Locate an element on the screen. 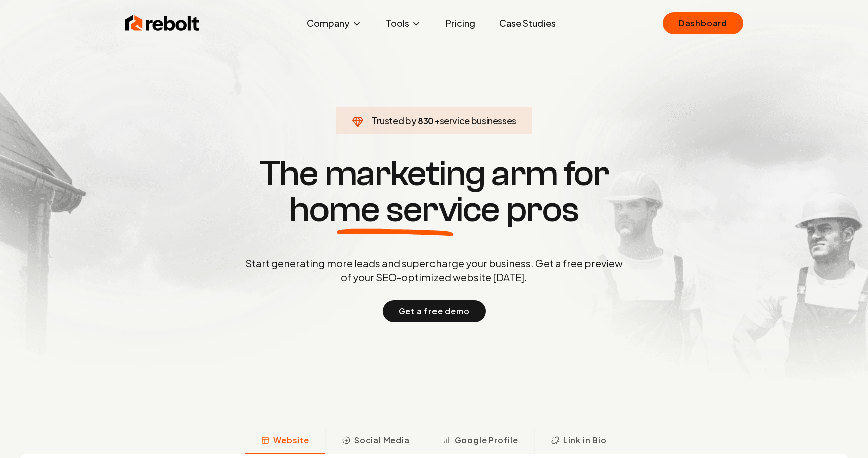  span: Trusted by is located at coordinates (393, 120).